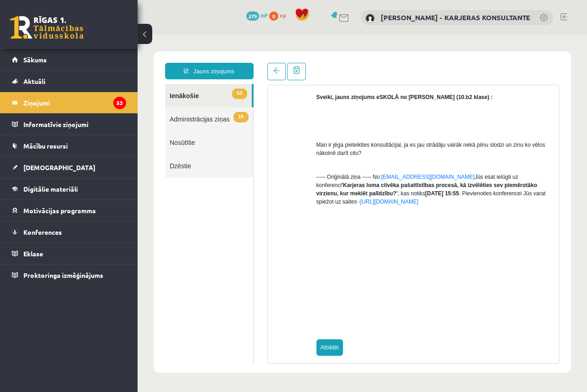 The image size is (587, 392). What do you see at coordinates (69, 146) in the screenshot?
I see `a: Mācību resursi` at bounding box center [69, 146].